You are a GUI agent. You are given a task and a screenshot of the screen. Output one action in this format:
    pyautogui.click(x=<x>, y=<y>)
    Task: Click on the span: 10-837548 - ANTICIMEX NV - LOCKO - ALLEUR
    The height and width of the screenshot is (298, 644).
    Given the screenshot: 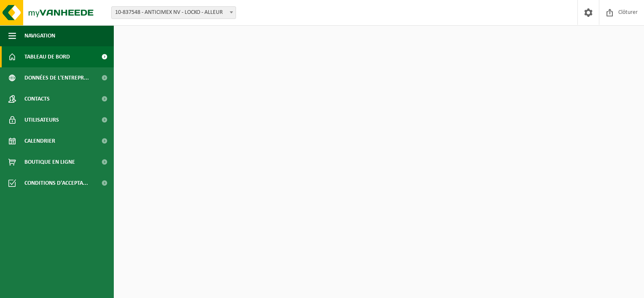 What is the action you would take?
    pyautogui.click(x=174, y=12)
    